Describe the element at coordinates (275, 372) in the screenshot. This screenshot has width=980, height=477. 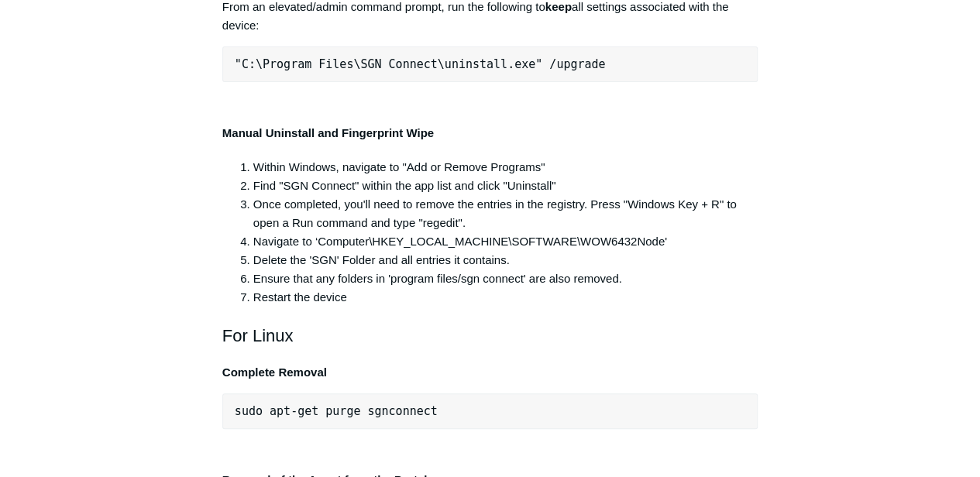
I see `strong: Complete Removal` at that location.